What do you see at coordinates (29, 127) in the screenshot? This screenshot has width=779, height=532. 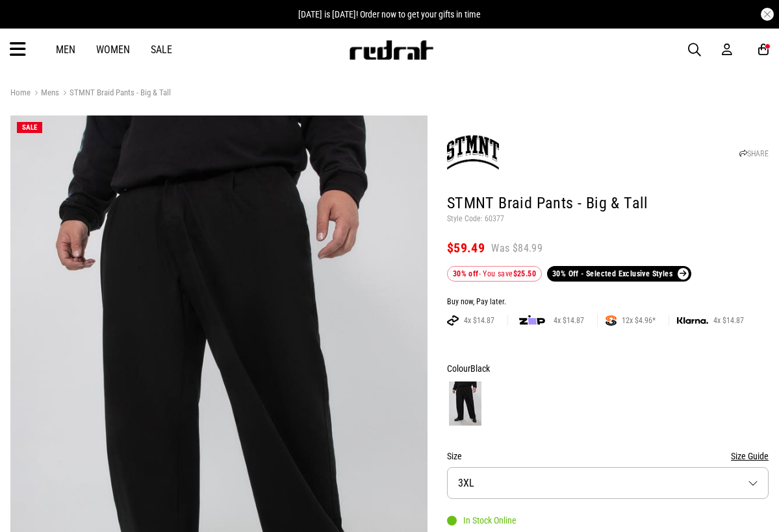 I see `span: SALE` at bounding box center [29, 127].